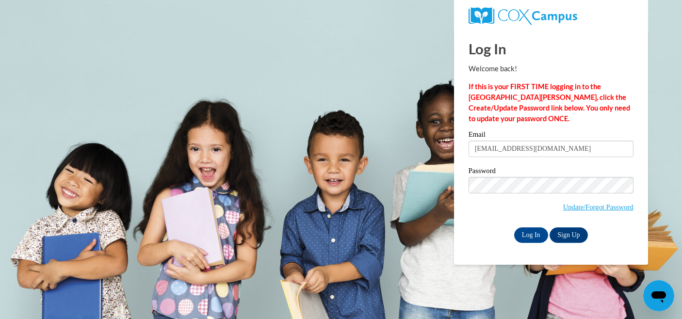  Describe the element at coordinates (551, 172) in the screenshot. I see `label: Password` at that location.